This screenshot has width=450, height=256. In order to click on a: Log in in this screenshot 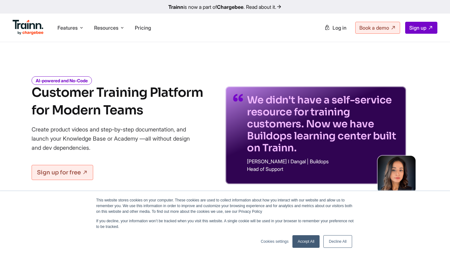, I will do `click(335, 28)`.